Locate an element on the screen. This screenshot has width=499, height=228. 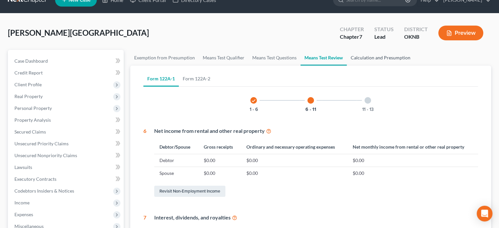
td: Spouse is located at coordinates (176, 173).